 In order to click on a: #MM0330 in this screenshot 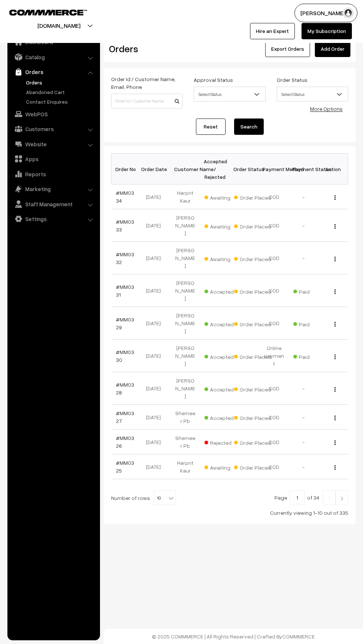, I will do `click(125, 356)`.